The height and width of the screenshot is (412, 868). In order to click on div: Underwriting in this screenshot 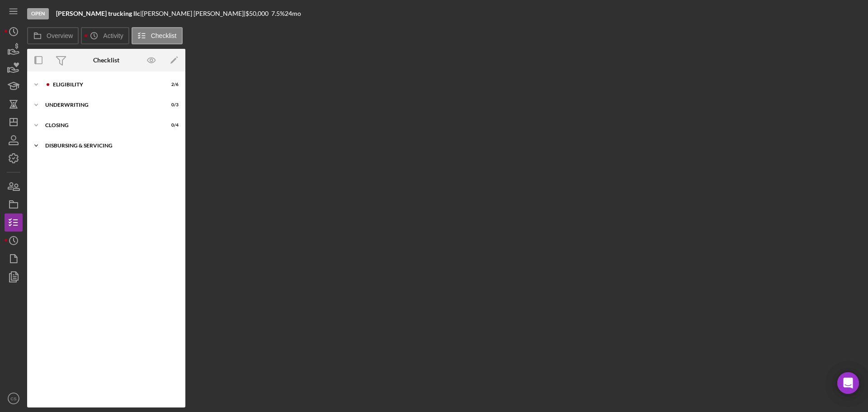, I will do `click(100, 105)`.